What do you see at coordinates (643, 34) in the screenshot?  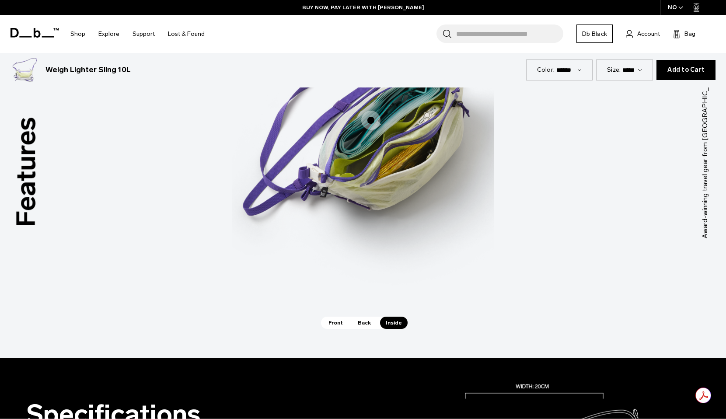 I see `a: Account` at bounding box center [643, 34].